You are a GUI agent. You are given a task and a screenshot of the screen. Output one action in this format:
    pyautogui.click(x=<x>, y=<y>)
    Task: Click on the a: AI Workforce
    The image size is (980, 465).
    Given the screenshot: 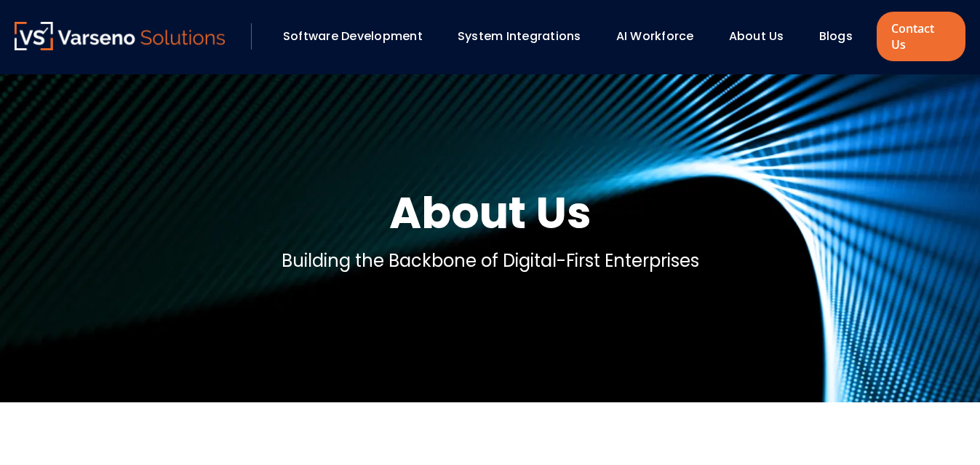 What is the action you would take?
    pyautogui.click(x=655, y=36)
    